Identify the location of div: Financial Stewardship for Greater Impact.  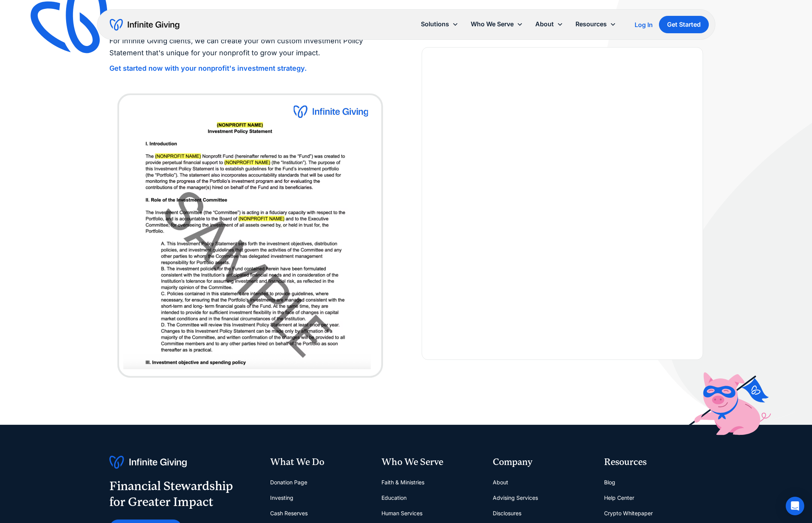
(171, 494).